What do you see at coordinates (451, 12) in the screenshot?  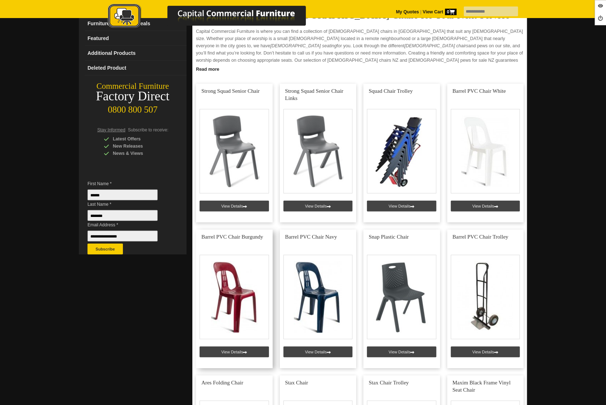 I see `span: 0` at bounding box center [451, 12].